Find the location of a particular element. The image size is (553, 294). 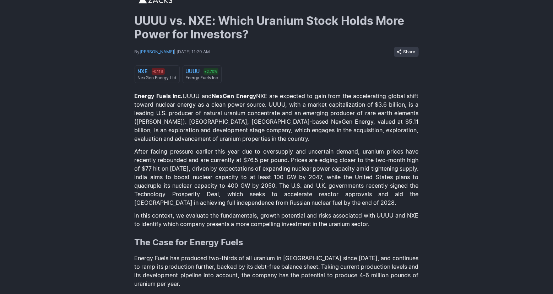

p: After facing pressure earlier this year due to oversupply and uncertain demand, uranium prices ha... is located at coordinates (277, 177).